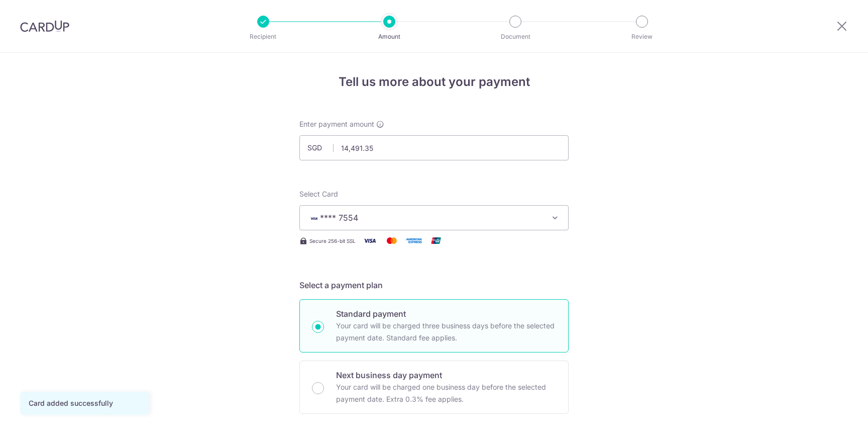  What do you see at coordinates (392, 240) in the screenshot?
I see `img: Mastercard` at bounding box center [392, 240].